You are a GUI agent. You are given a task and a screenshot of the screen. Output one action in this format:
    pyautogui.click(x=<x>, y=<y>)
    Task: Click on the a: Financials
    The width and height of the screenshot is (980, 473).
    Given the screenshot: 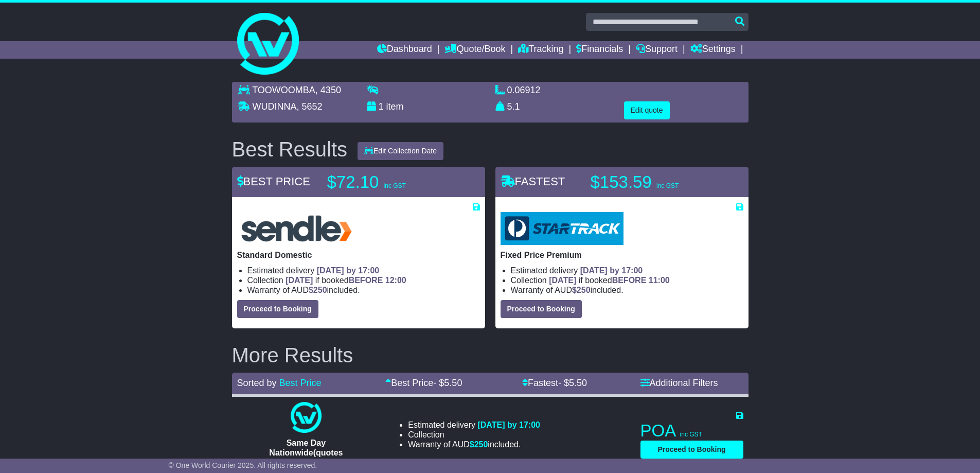 What is the action you would take?
    pyautogui.click(x=599, y=50)
    